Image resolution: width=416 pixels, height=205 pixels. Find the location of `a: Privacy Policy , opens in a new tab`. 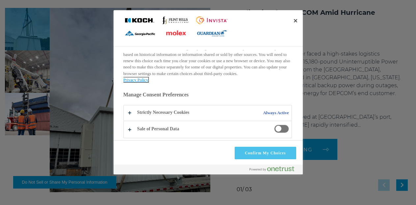

a: Privacy Policy , opens in a new tab is located at coordinates (136, 80).